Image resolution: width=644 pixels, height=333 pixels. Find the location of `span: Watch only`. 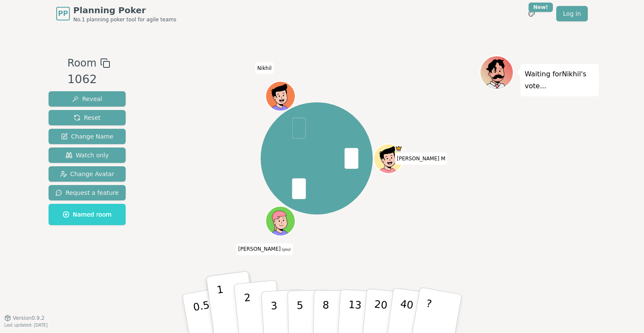

span: Watch only is located at coordinates (88, 155).